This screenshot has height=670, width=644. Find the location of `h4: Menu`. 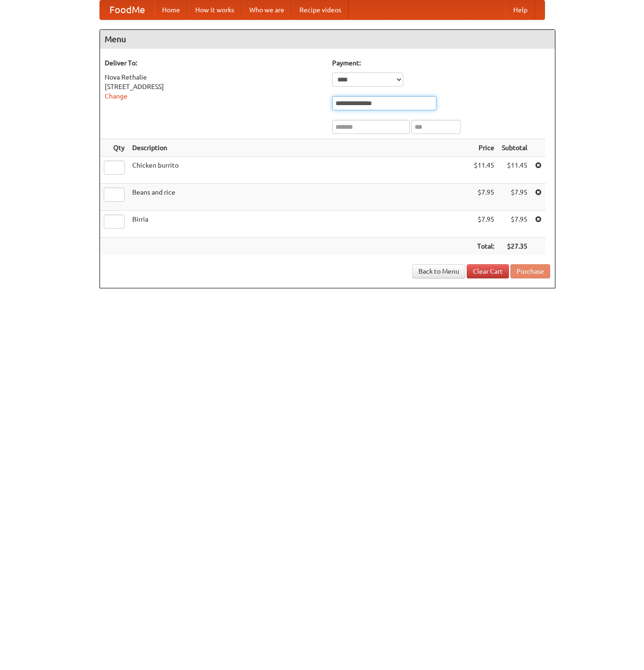

h4: Menu is located at coordinates (328, 39).